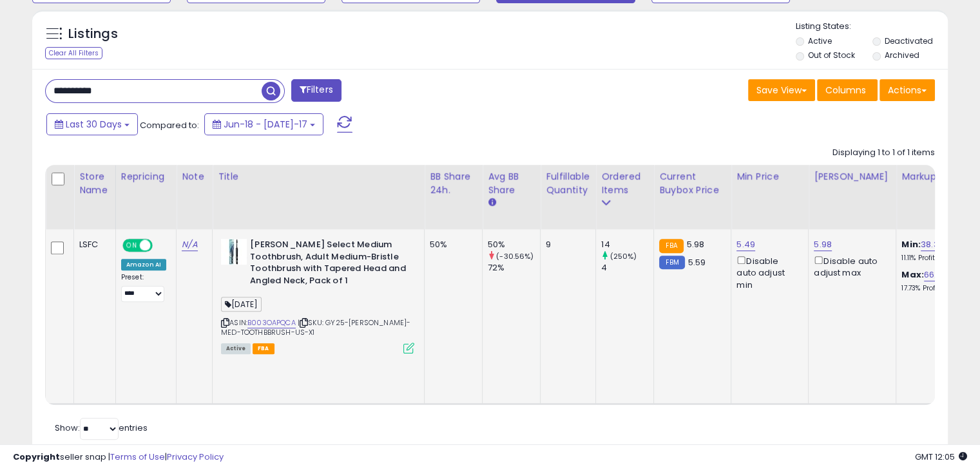  What do you see at coordinates (318, 296) in the screenshot?
I see `div: ASIN:` at bounding box center [318, 296].